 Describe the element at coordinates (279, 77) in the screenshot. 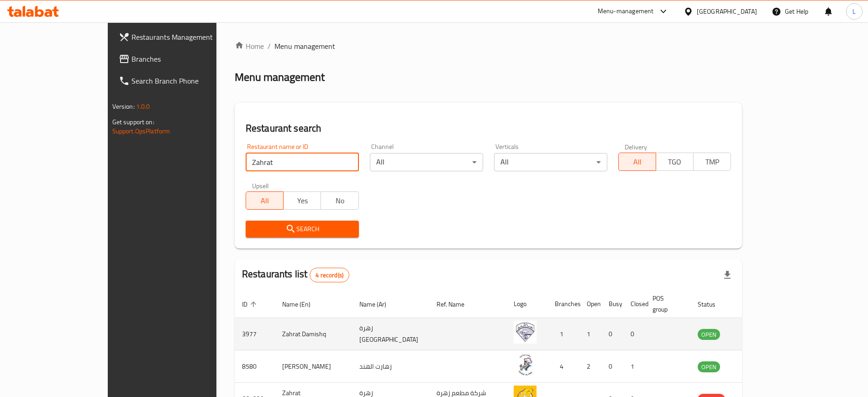

I see `h2: Menu management` at that location.